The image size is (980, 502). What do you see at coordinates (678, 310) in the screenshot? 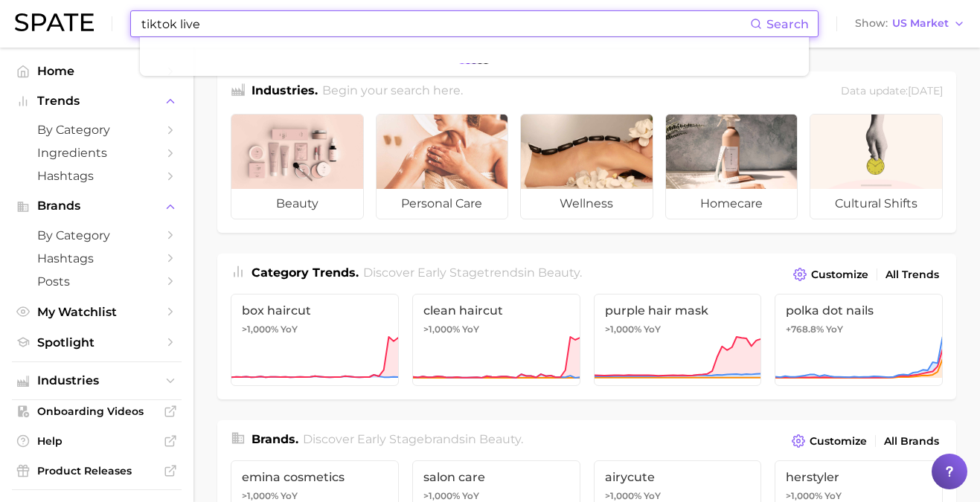
I see `span: purple hair mask` at bounding box center [678, 310].